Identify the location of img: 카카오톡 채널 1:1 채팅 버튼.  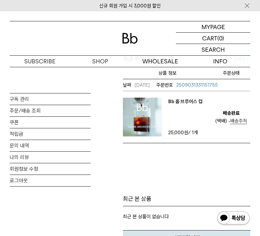
(234, 219).